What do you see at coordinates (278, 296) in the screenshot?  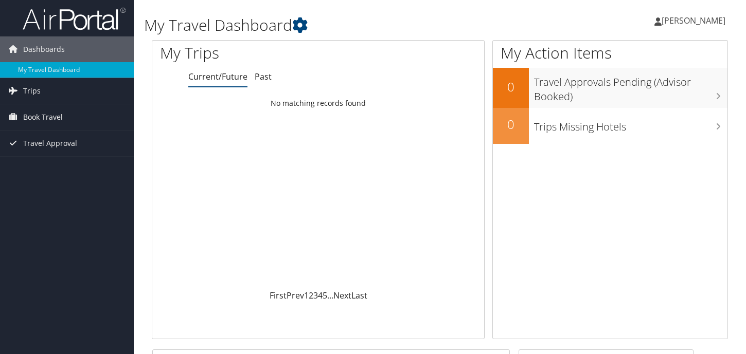 I see `a: First` at bounding box center [278, 296].